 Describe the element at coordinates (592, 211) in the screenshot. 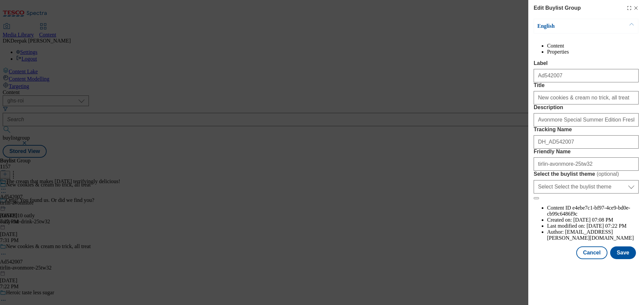

I see `li: Content ID` at that location.